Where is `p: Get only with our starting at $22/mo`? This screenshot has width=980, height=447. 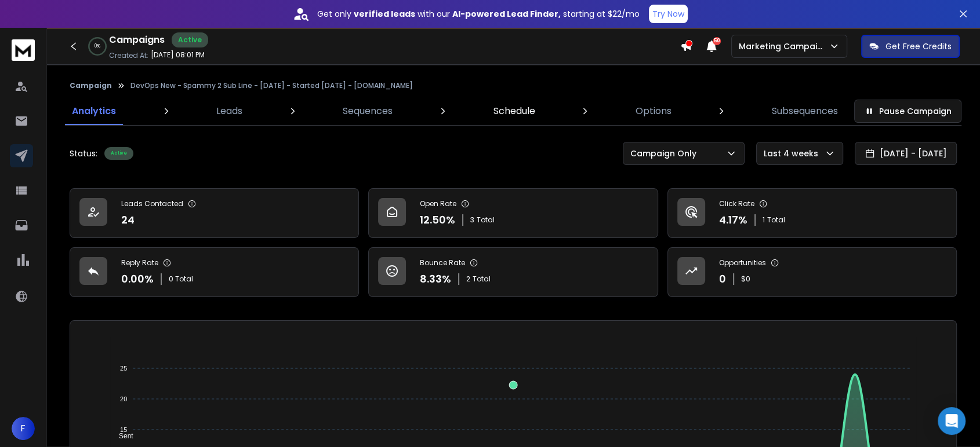
p: Get only with our starting at $22/mo is located at coordinates (478, 14).